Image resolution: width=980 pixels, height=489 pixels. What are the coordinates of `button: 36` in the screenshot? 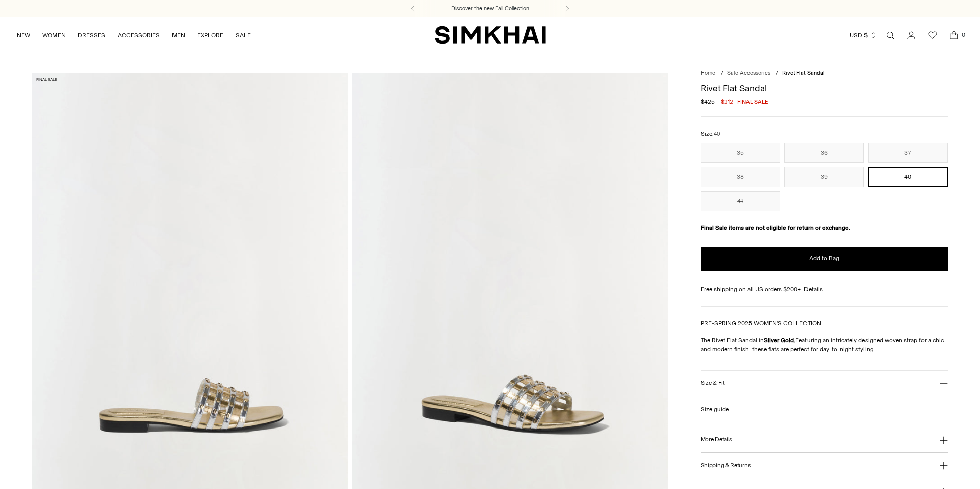 It's located at (824, 153).